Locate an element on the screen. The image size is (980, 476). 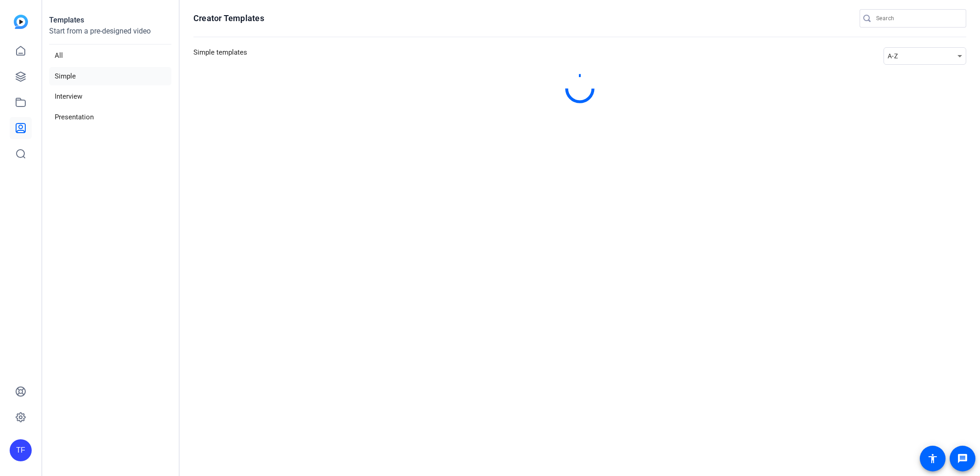
li: Presentation is located at coordinates (111, 118).